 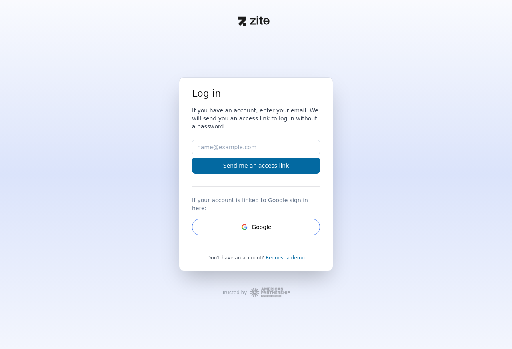 I want to click on div: Trusted by, so click(x=234, y=293).